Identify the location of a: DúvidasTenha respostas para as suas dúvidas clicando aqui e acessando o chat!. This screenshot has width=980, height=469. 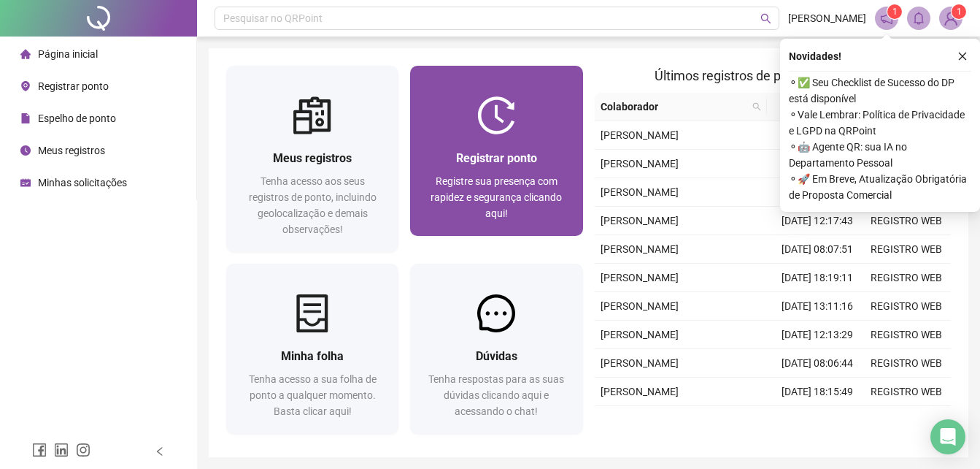
(497, 348).